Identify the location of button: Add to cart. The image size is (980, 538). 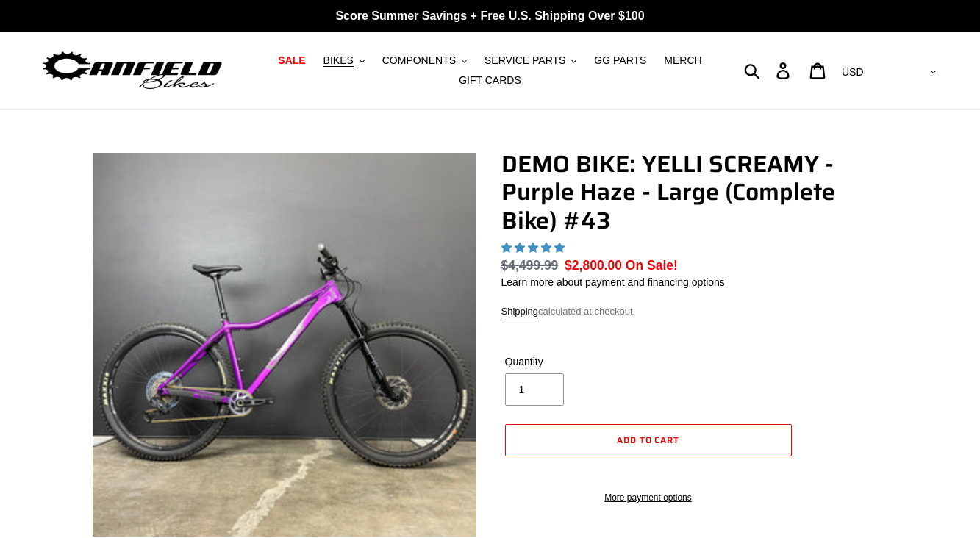
(648, 441).